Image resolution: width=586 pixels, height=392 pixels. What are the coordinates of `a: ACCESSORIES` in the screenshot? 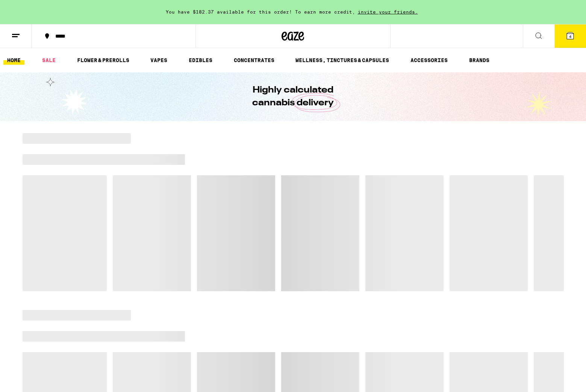 It's located at (429, 60).